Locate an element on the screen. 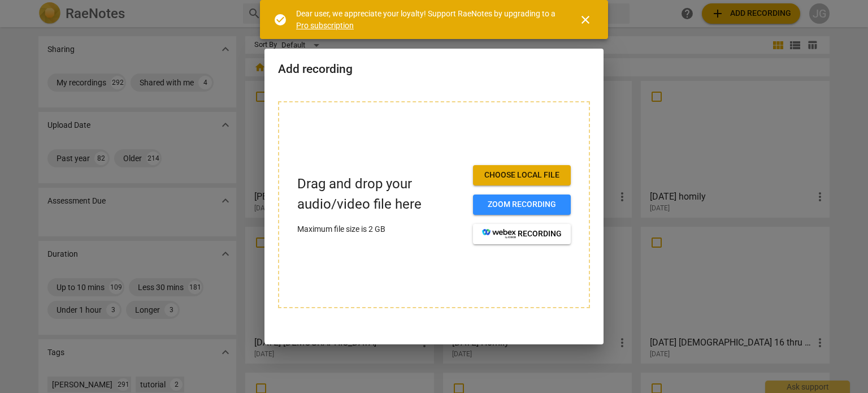 The width and height of the screenshot is (868, 393). h2: Add recording is located at coordinates (434, 69).